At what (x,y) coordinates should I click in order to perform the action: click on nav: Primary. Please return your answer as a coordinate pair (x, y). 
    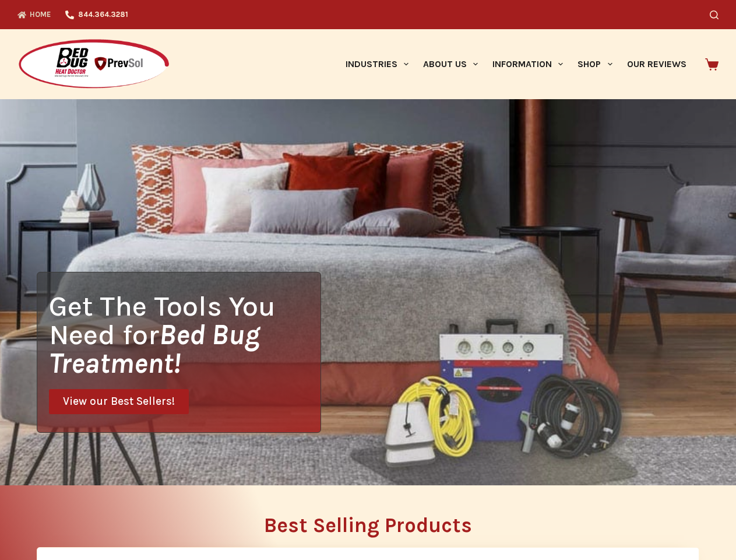
    Looking at the image, I should click on (516, 64).